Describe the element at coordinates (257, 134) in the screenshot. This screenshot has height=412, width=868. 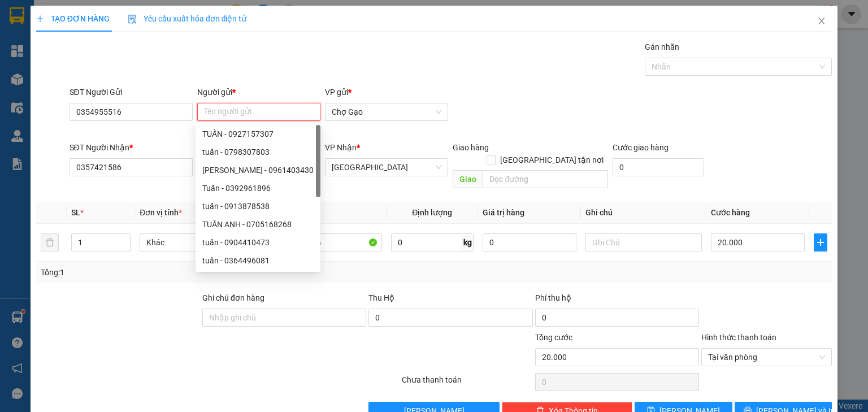
I see `div: TUẤN - 0927157307` at that location.